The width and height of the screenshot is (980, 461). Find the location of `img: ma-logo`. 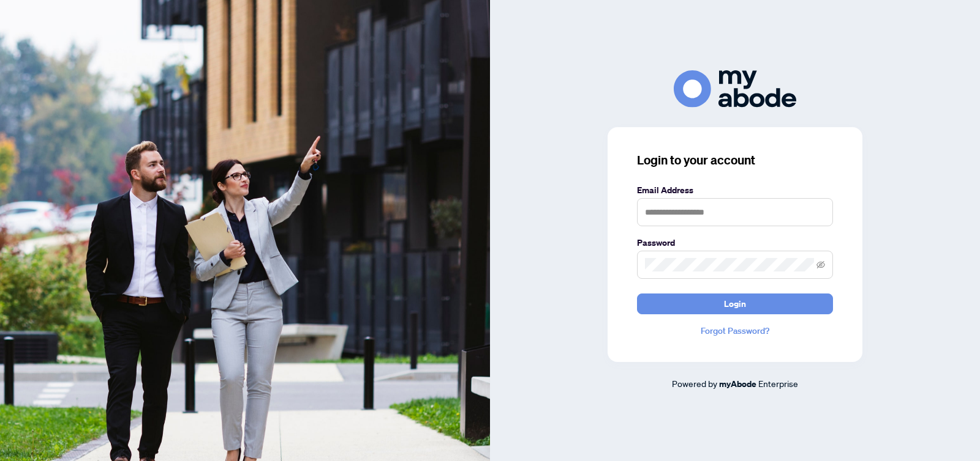

img: ma-logo is located at coordinates (734, 88).